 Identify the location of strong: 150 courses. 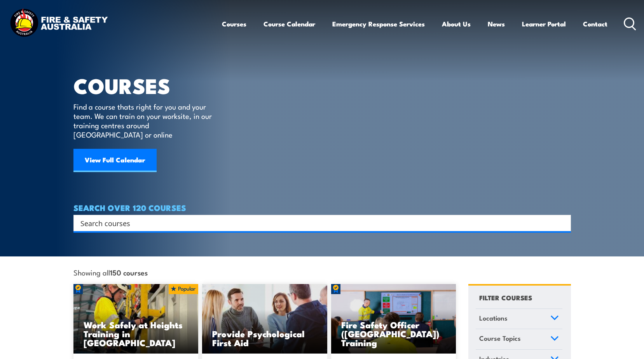
(129, 272).